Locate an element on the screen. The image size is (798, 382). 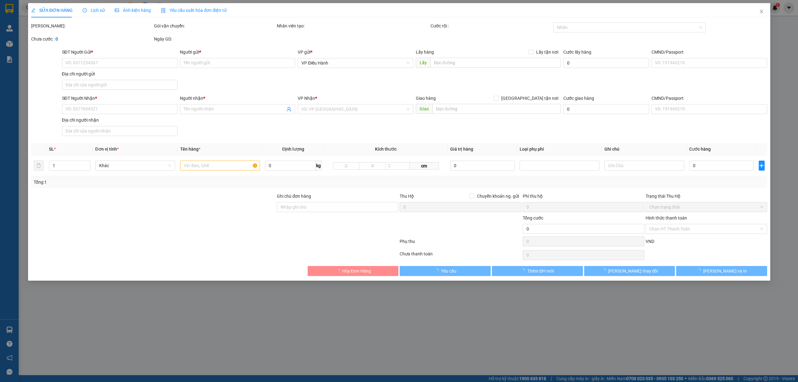
span: user-add is located at coordinates (289, 109).